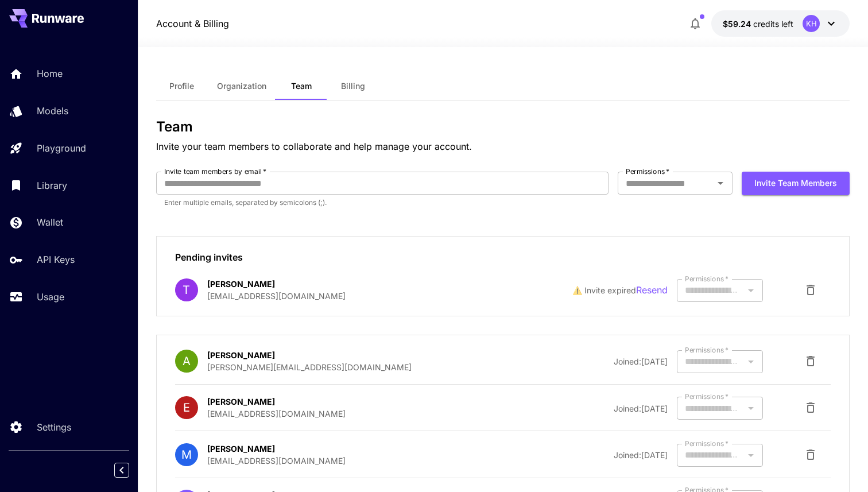 This screenshot has width=868, height=492. I want to click on p: Pending invites, so click(503, 257).